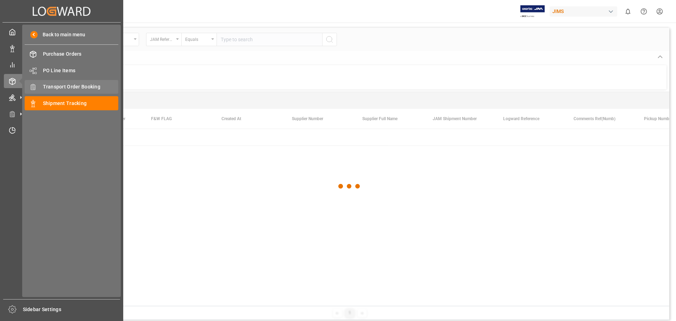 The image size is (676, 321). I want to click on button: JIMS, so click(585, 11).